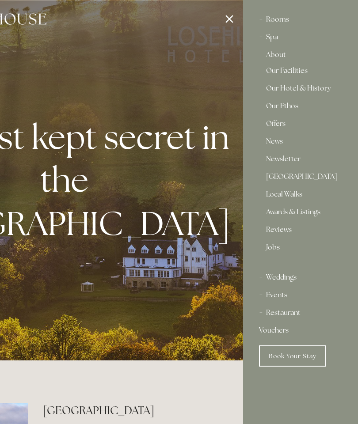 The width and height of the screenshot is (358, 424). Describe the element at coordinates (301, 232) in the screenshot. I see `a: Reviews` at that location.